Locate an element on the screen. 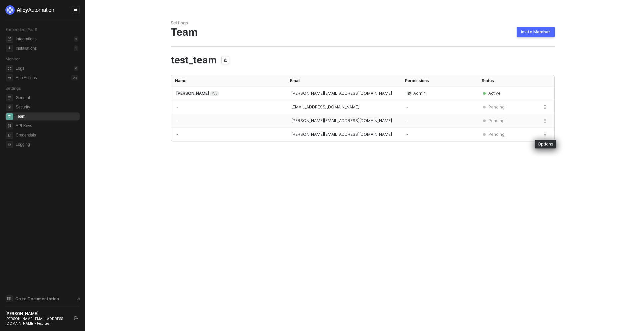  span: general is located at coordinates (9, 98).